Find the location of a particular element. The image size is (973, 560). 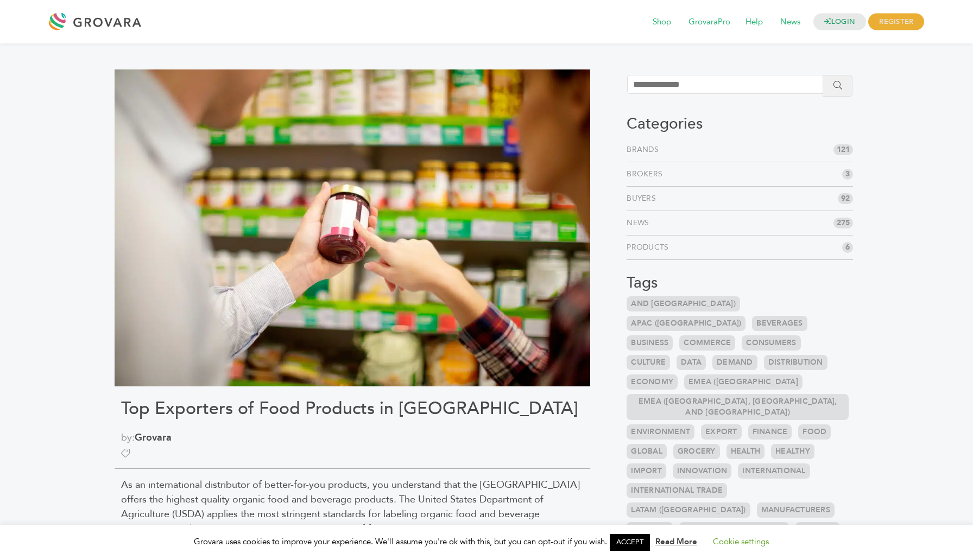

a: ACCEPT is located at coordinates (630, 542).